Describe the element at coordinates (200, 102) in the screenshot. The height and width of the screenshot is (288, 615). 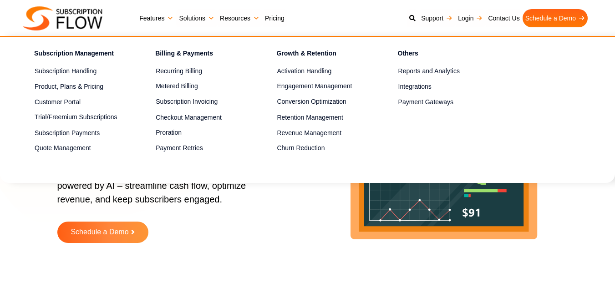
I see `a: Subscription Invoicing` at that location.